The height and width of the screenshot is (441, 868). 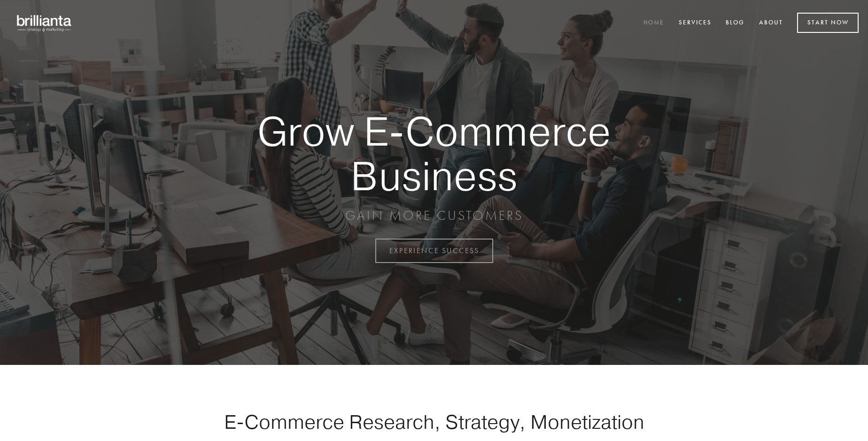 I want to click on a: Start Now, so click(x=828, y=23).